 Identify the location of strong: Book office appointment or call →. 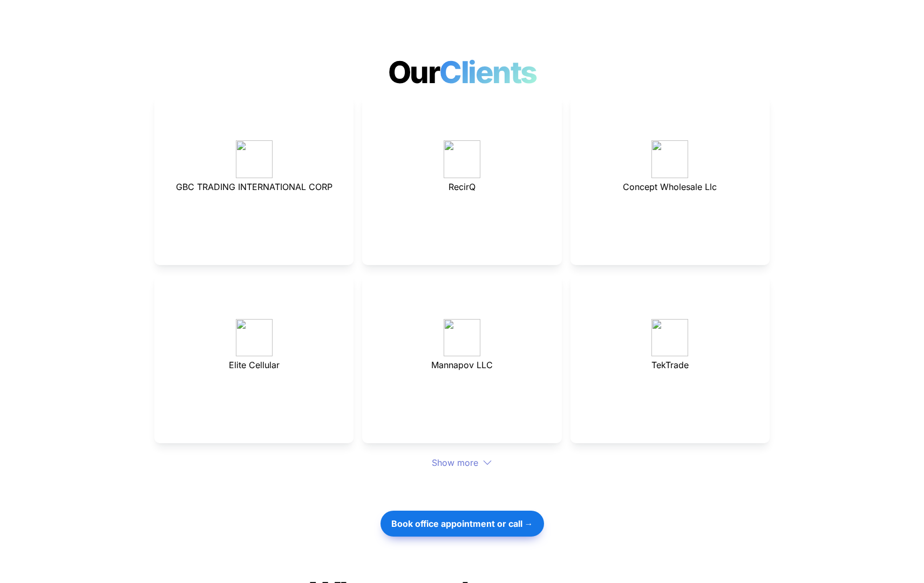
(462, 523).